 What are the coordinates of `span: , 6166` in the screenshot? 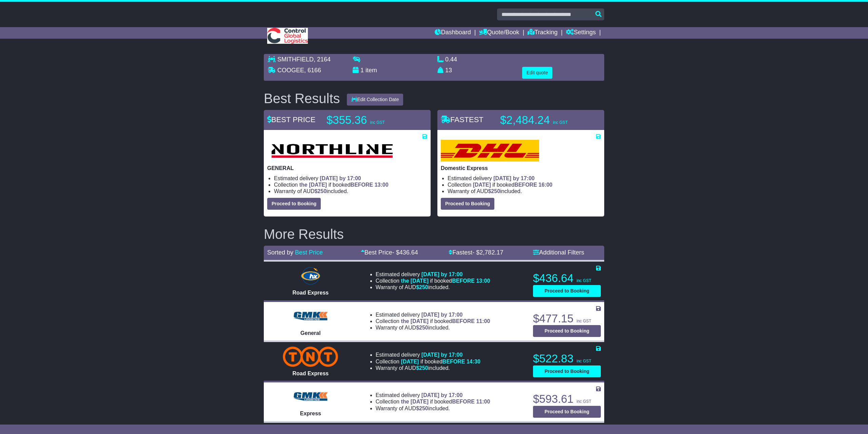 It's located at (313, 70).